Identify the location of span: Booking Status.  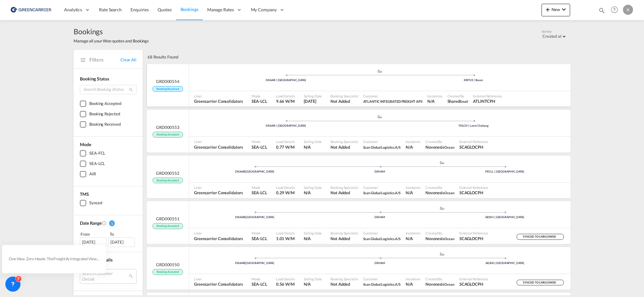
(94, 79).